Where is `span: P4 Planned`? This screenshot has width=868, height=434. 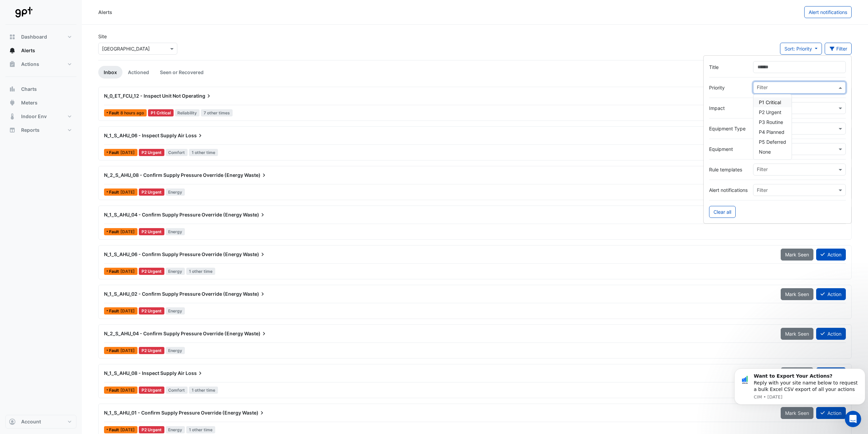 span: P4 Planned is located at coordinates (771, 132).